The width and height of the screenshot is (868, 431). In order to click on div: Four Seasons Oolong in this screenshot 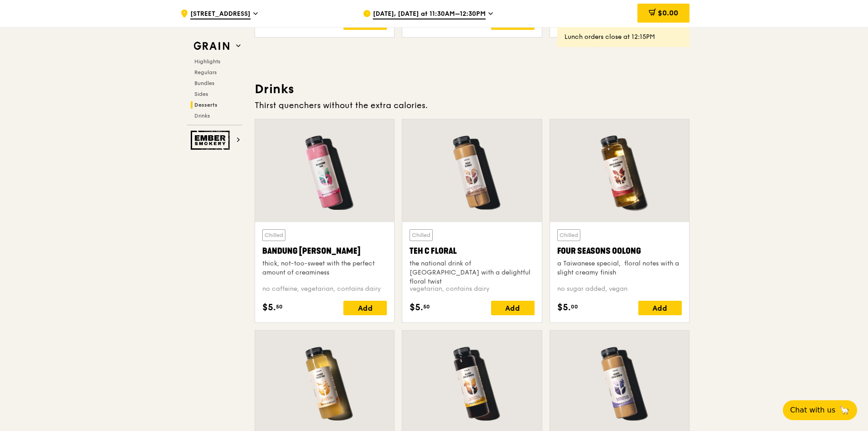, I will do `click(619, 251)`.